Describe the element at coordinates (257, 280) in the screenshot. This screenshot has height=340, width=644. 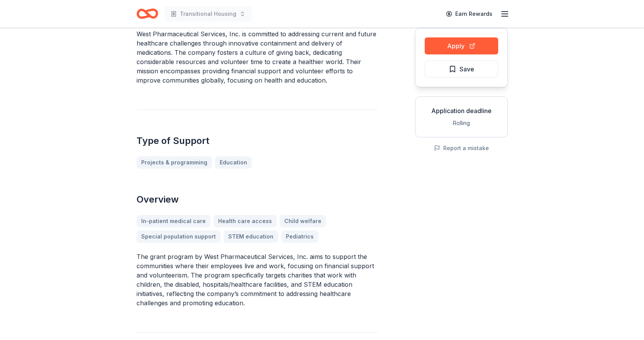
I see `p: The grant program by West Pharmaceutical Services, Inc. aims to support the communities where the...` at that location.